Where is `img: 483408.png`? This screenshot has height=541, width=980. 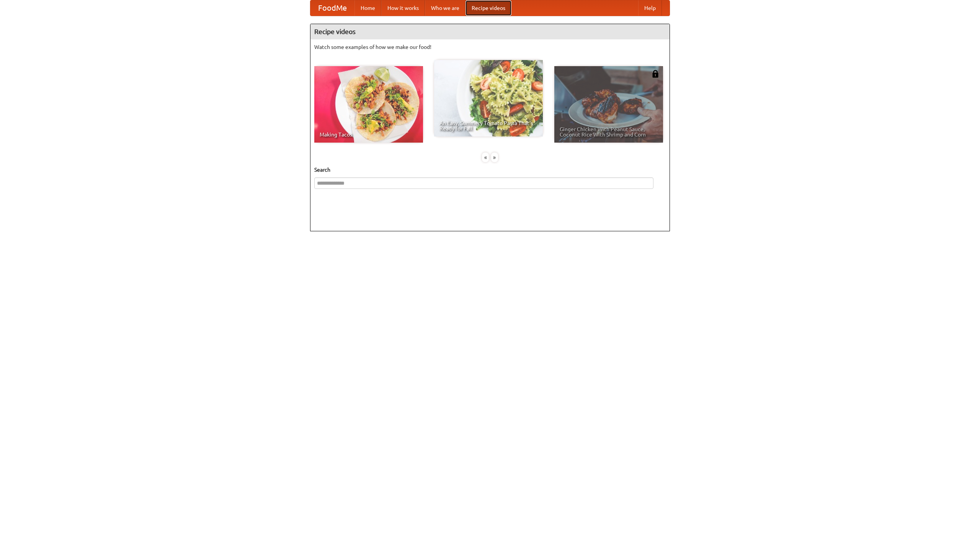
img: 483408.png is located at coordinates (655, 74).